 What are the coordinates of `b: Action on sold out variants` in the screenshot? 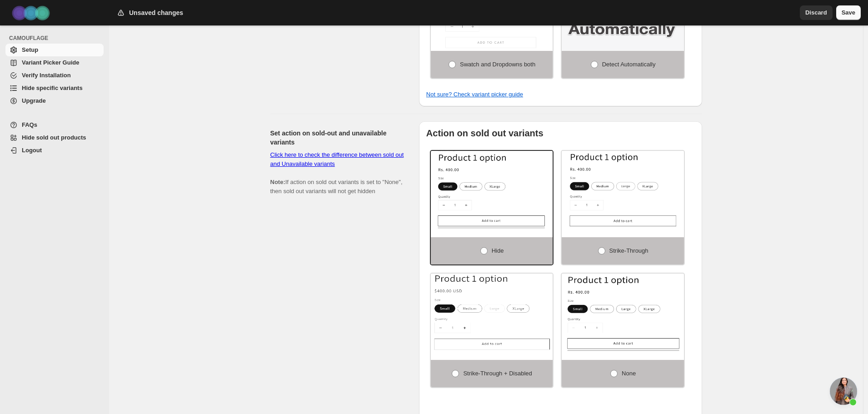 It's located at (485, 133).